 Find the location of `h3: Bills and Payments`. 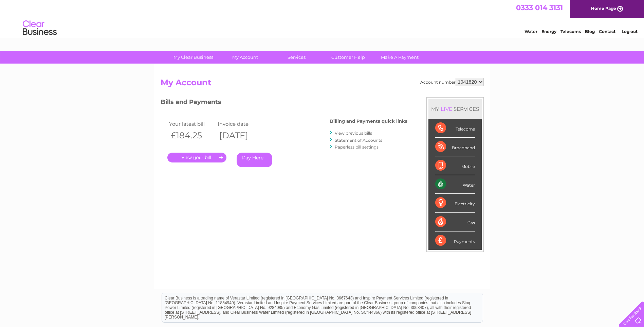

h3: Bills and Payments is located at coordinates (284, 103).